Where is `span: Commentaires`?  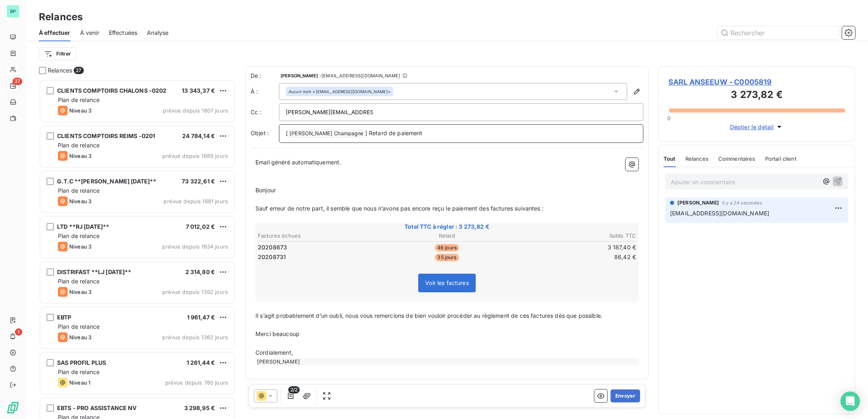 span: Commentaires is located at coordinates (737, 159).